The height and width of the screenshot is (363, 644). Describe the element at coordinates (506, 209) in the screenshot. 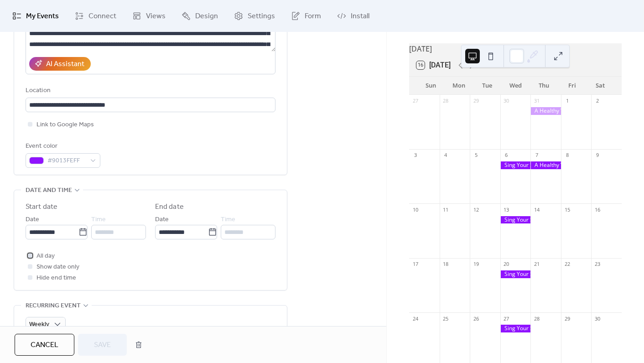

I see `div: 13` at that location.